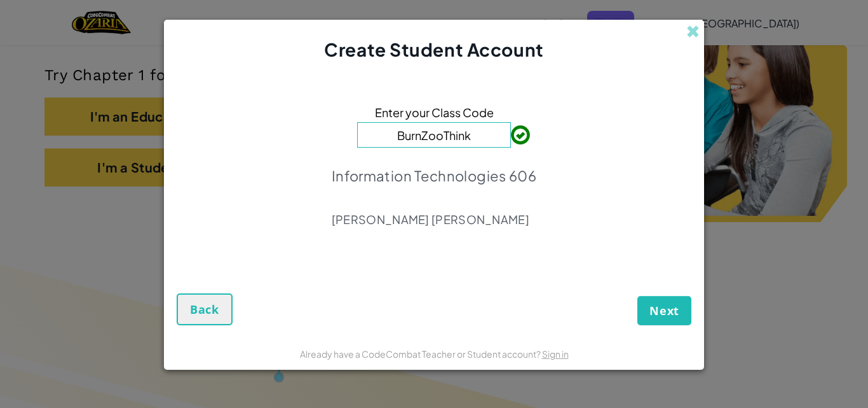 This screenshot has width=868, height=408. I want to click on span: Already have a CodeCombat Teacher or Student account?, so click(421, 353).